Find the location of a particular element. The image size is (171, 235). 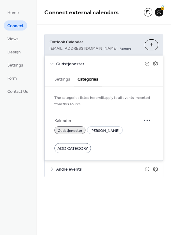

button: Add Category is located at coordinates (73, 148).